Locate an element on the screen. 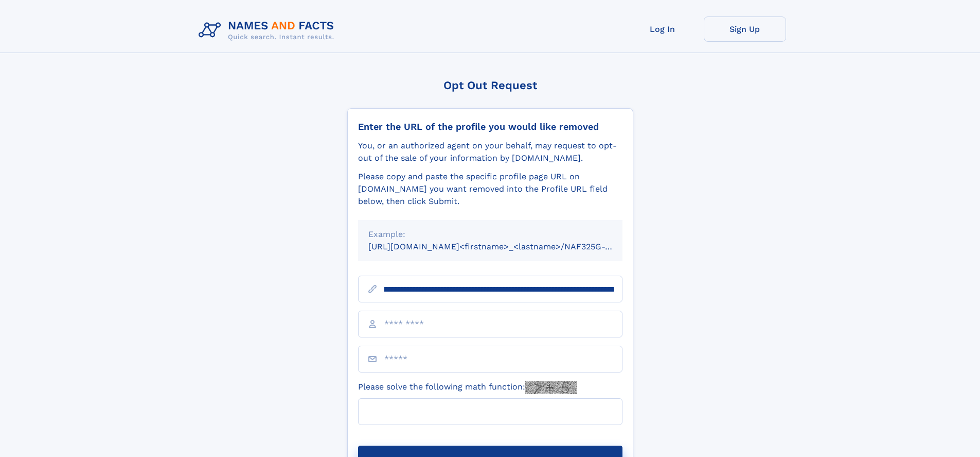 The height and width of the screenshot is (457, 980). div: You, or an authorized agent on your behalf, may request to opt-out of the sale of your informatio... is located at coordinates (490, 152).